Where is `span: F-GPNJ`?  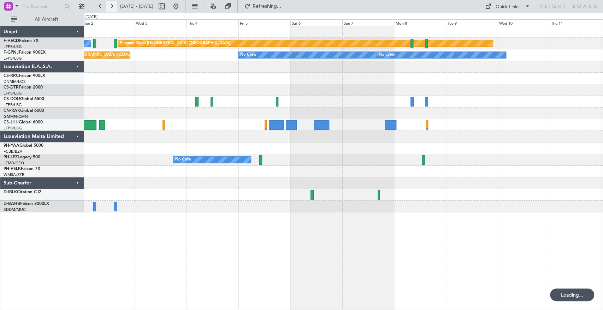
span: F-GPNJ is located at coordinates (11, 53).